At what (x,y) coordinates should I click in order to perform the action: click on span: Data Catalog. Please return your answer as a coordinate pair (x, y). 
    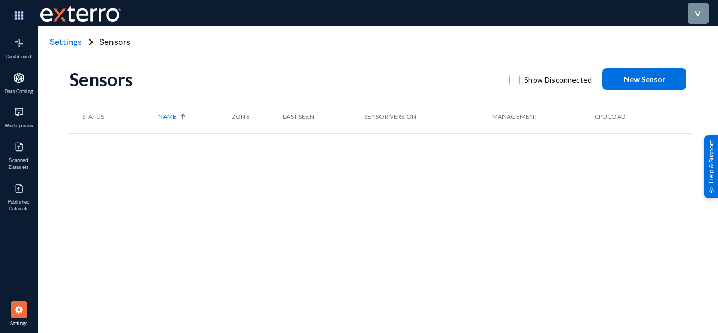
    Looking at the image, I should click on (19, 92).